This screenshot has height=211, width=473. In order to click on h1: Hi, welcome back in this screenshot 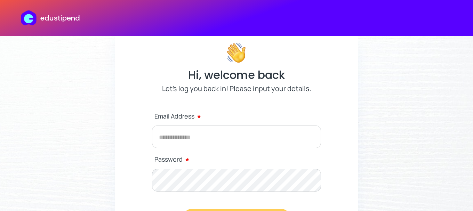, I will do `click(237, 75)`.